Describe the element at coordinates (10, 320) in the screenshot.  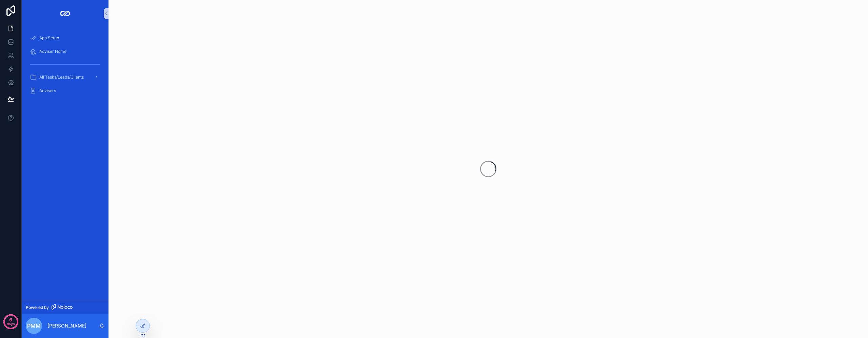
I see `p: 6` at that location.